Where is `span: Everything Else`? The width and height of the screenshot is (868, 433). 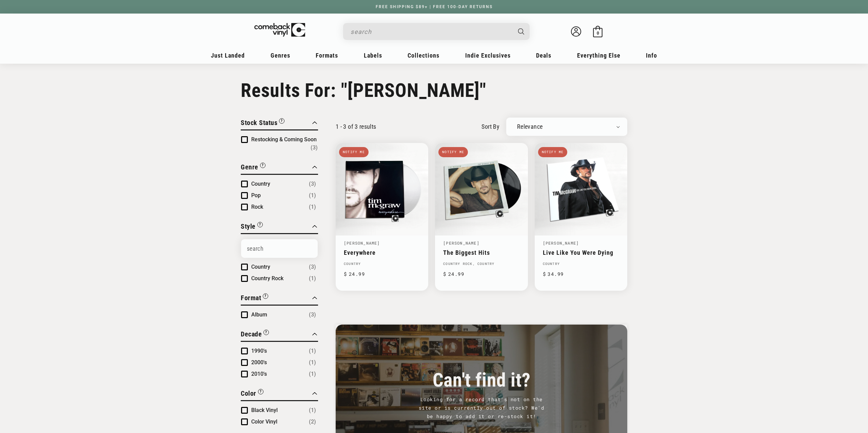 span: Everything Else is located at coordinates (598, 55).